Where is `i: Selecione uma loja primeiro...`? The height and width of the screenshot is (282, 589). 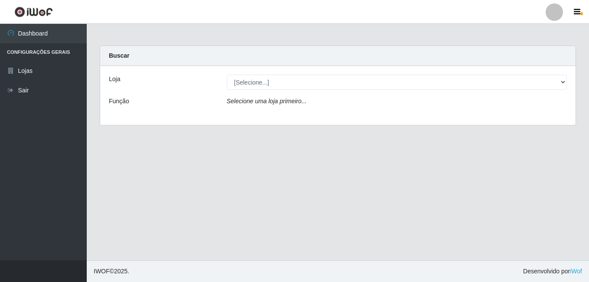 i: Selecione uma loja primeiro... is located at coordinates (267, 101).